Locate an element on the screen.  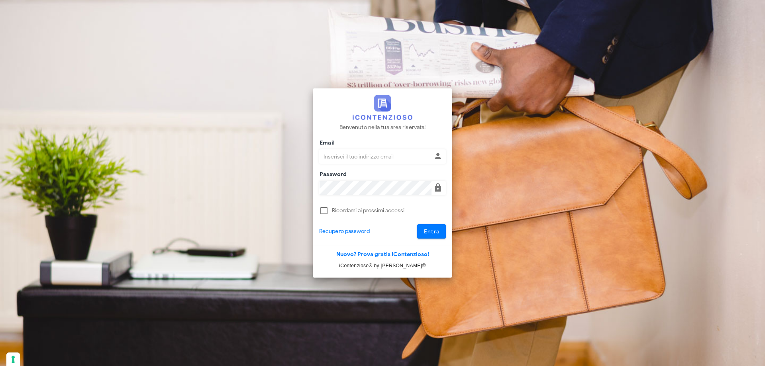
label: Email is located at coordinates (326, 143).